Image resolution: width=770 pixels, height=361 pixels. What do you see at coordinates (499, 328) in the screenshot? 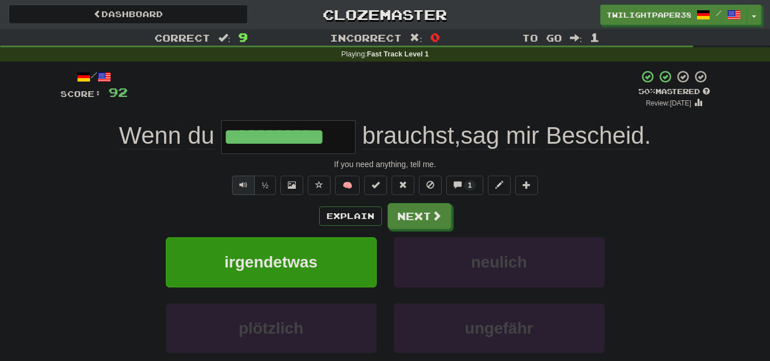
I see `button: ungefähr` at bounding box center [499, 328].